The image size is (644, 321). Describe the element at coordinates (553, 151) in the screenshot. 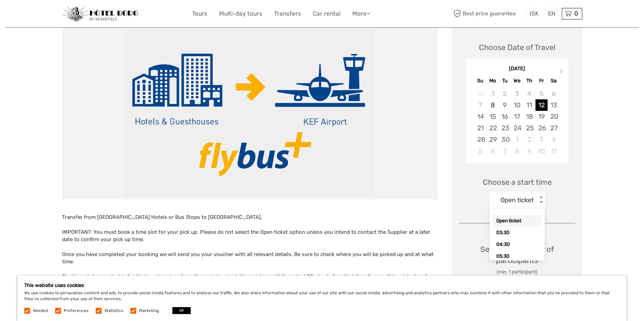

I see `div: Choose Saturday, October 11th, 2025` at that location.